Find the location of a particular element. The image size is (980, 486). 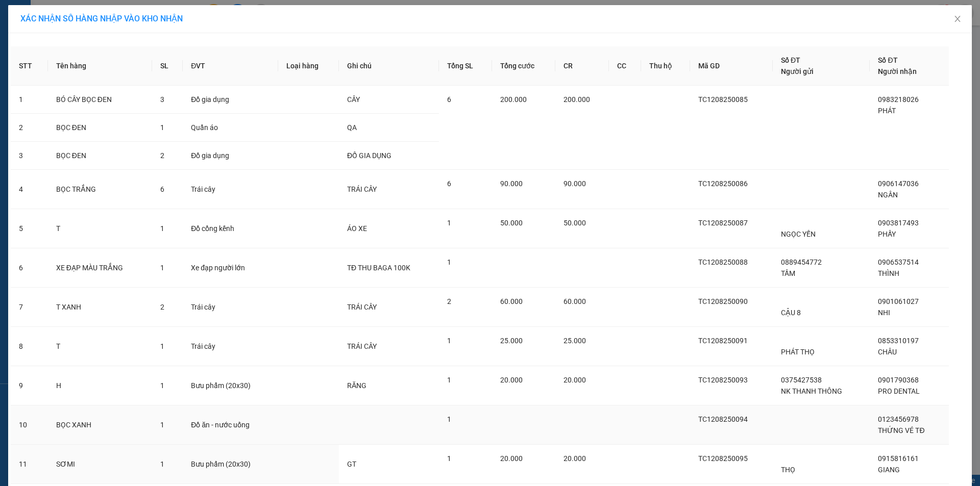

td: BỌC XANH is located at coordinates (100, 425).